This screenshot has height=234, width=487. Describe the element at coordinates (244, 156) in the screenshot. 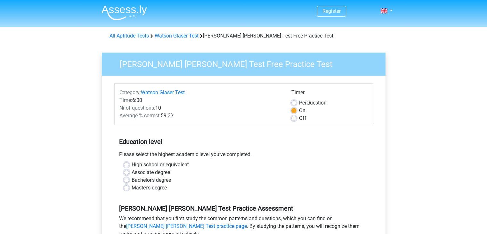

I see `div: Please select the highest academic level you’ve completed.` at that location.